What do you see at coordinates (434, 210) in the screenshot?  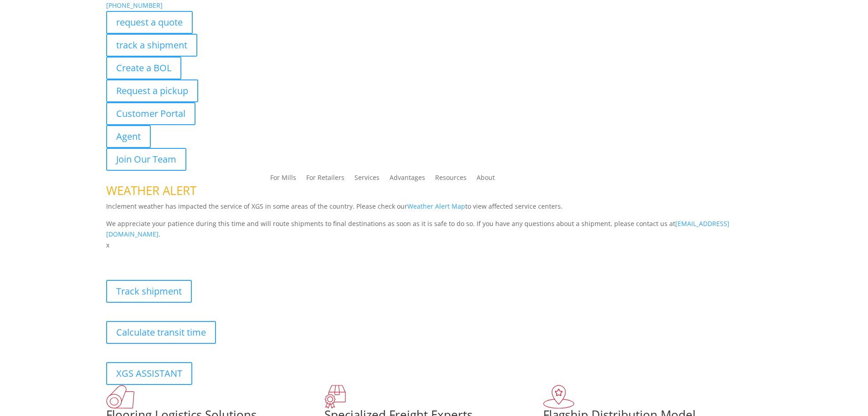 I see `p: Inclement weather has impacted the service of XGS in some areas of the country. Please check our ...` at bounding box center [434, 210].